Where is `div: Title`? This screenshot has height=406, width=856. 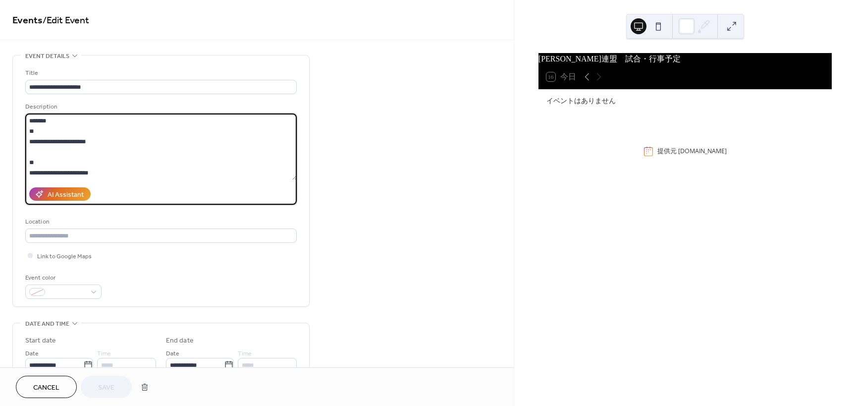 div: Title is located at coordinates (160, 73).